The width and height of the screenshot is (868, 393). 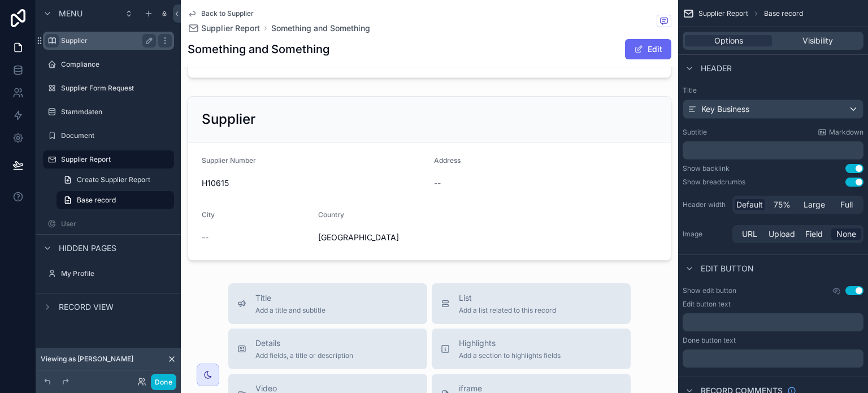 What do you see at coordinates (116, 88) in the screenshot?
I see `label: Supplier Form Request` at bounding box center [116, 88].